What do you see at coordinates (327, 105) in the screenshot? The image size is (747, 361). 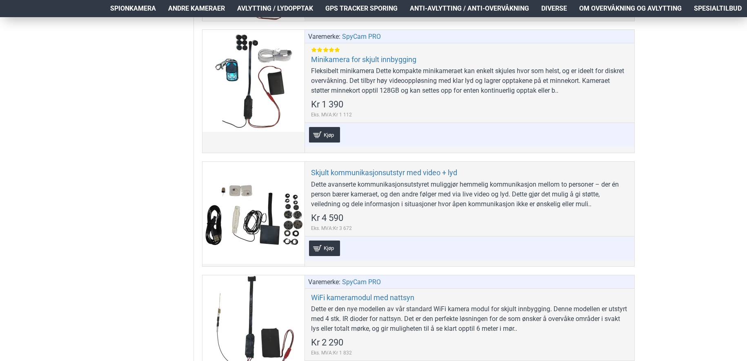 I see `span: Kr 1 390` at bounding box center [327, 105].